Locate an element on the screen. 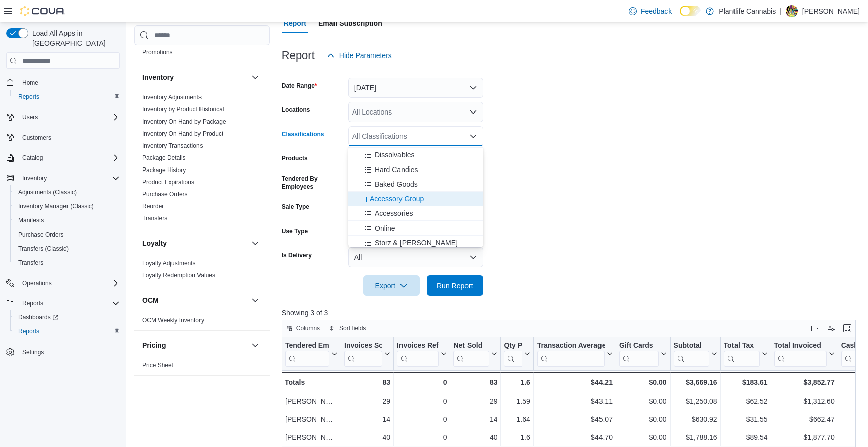  span: Reorder is located at coordinates (153, 206).